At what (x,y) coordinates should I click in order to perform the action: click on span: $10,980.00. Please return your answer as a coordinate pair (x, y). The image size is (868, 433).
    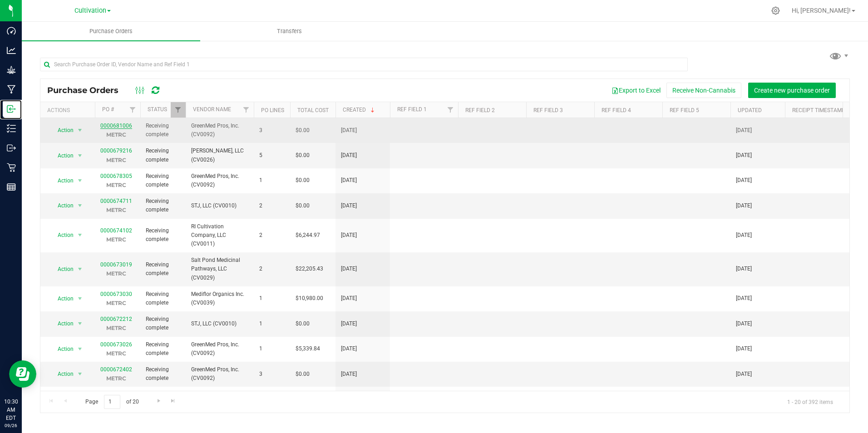
    Looking at the image, I should click on (309, 299).